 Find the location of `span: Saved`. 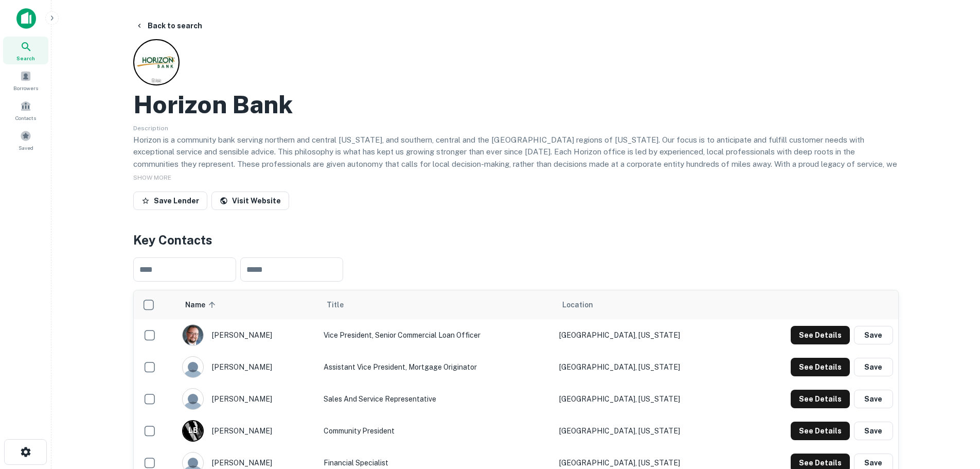

span: Saved is located at coordinates (26, 148).